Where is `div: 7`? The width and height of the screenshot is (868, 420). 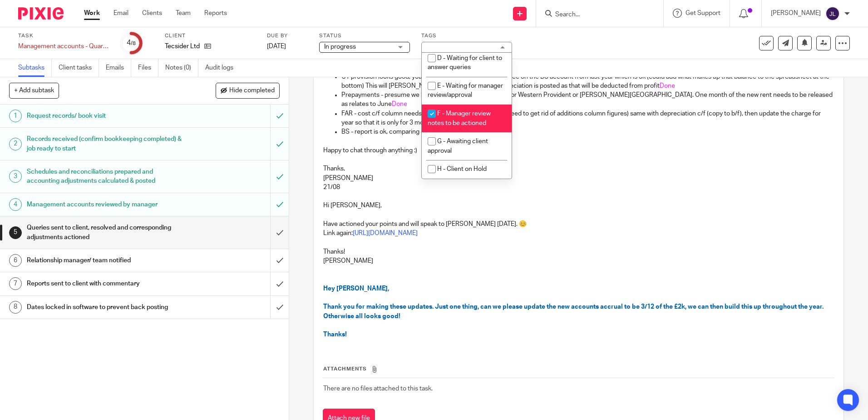
div: 7 is located at coordinates (15, 284).